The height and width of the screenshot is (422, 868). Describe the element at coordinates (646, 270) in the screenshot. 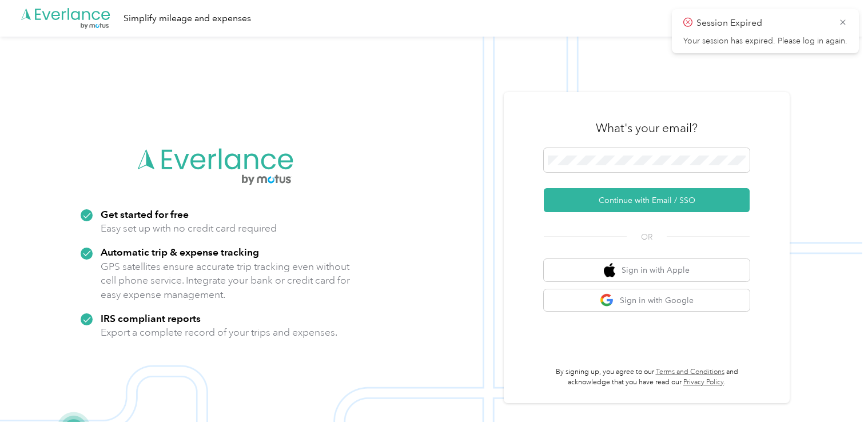

I see `button: apple logoSign in with Apple` at that location.